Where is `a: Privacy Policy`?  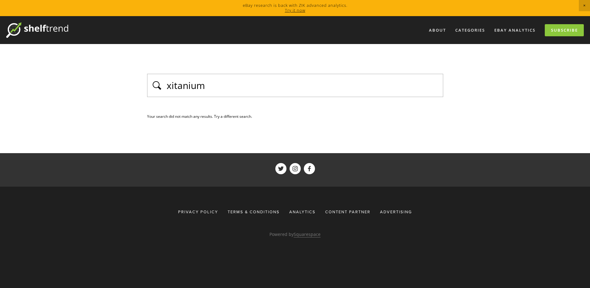
a: Privacy Policy is located at coordinates (200, 212).